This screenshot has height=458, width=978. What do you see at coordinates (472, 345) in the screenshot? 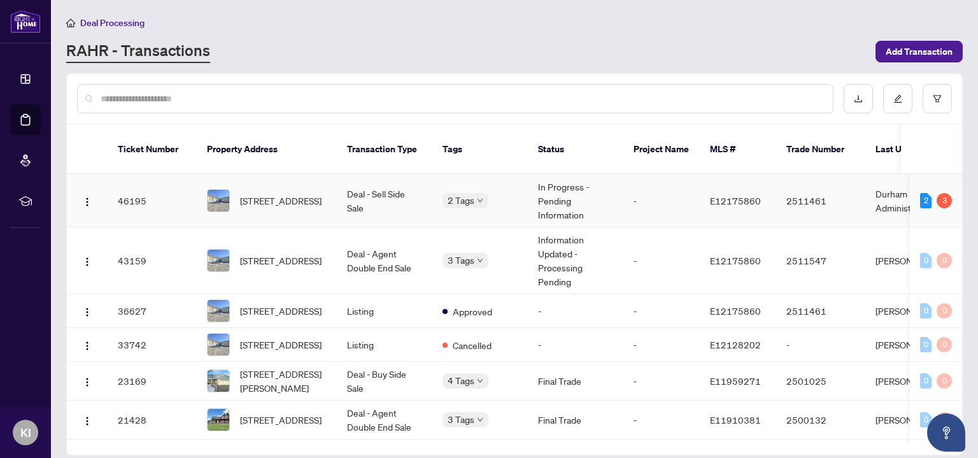
I see `span: Cancelled` at bounding box center [472, 345].